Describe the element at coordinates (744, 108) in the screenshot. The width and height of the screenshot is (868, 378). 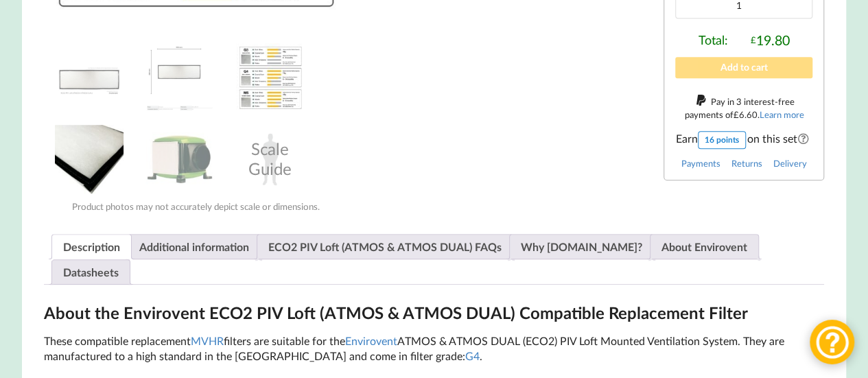
I see `span: Pay in 3 interest-free payments of .` at that location.